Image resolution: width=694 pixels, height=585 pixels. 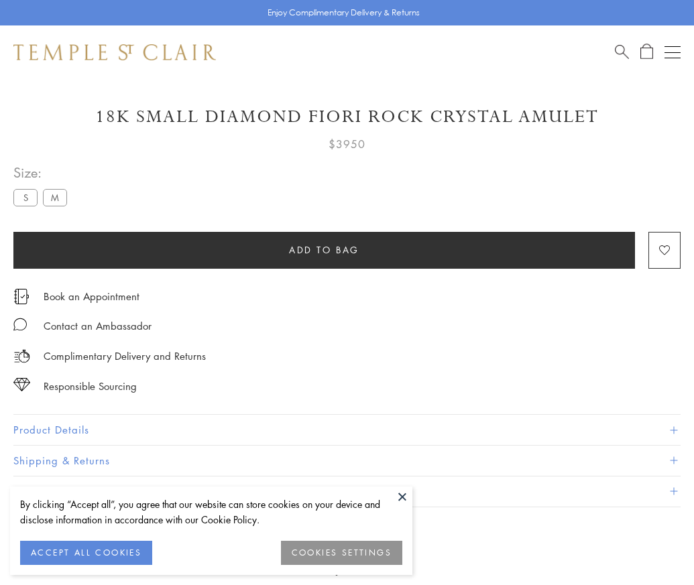 I want to click on button: COOKIES SETTINGS, so click(x=341, y=553).